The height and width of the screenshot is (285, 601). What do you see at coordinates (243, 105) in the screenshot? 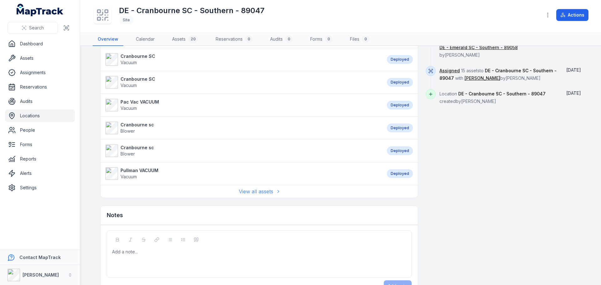
I see `a: Pac Vac VACUUMVacuum` at bounding box center [243, 105].